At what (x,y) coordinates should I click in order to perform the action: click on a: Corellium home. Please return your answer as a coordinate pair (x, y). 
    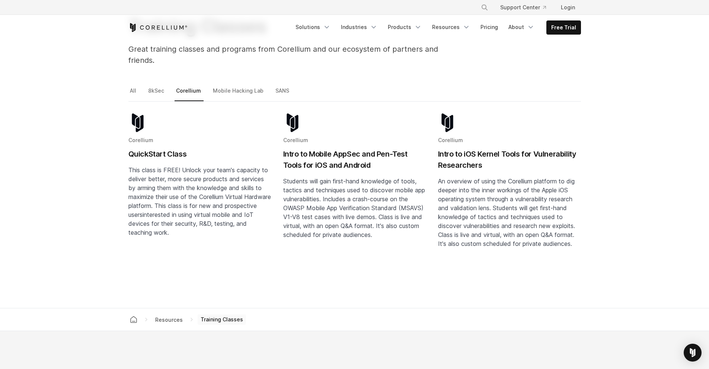
    Looking at the image, I should click on (134, 320).